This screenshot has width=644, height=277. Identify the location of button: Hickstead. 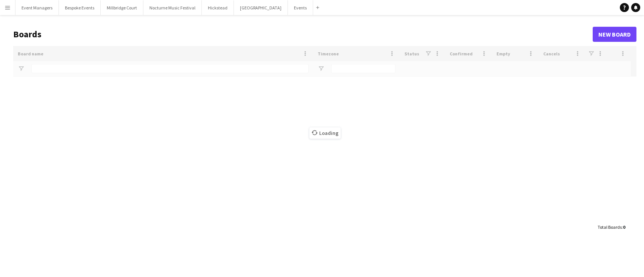
(218, 8).